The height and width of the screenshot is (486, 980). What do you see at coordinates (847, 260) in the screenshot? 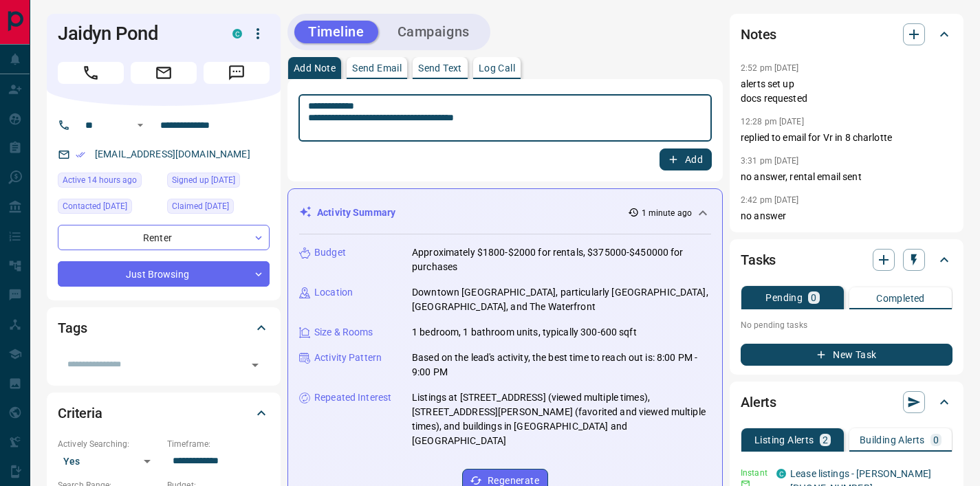
I see `div: Tasks` at bounding box center [847, 260].